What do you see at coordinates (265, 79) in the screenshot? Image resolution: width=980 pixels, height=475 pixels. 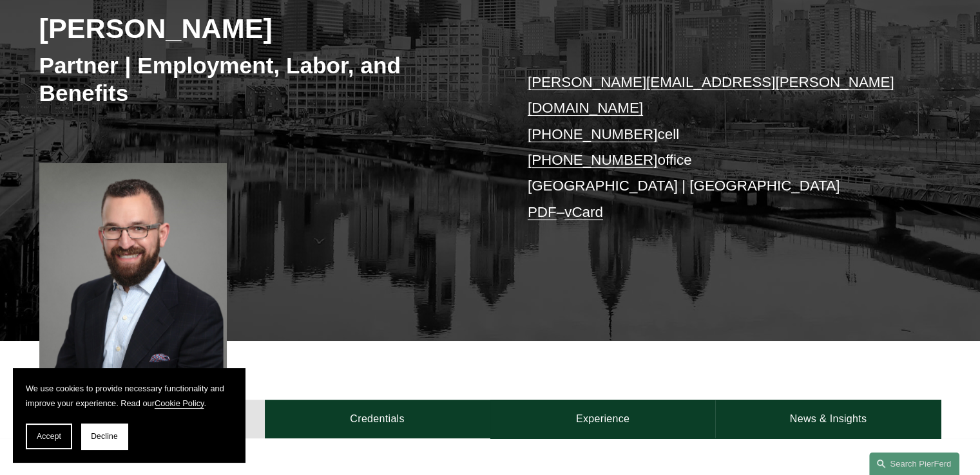 I see `h3: Partner | Employment, Labor, and Benefits` at bounding box center [265, 79].